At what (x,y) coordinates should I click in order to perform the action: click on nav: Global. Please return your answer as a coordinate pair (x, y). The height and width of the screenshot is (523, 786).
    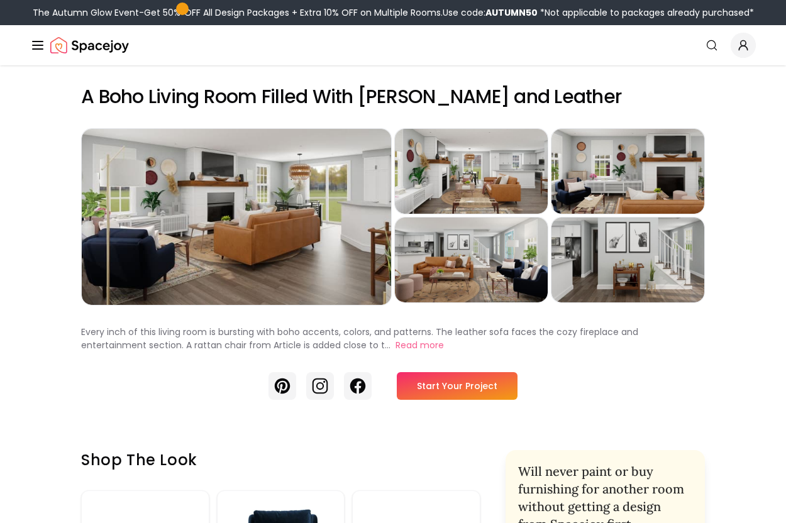
    Looking at the image, I should click on (393, 45).